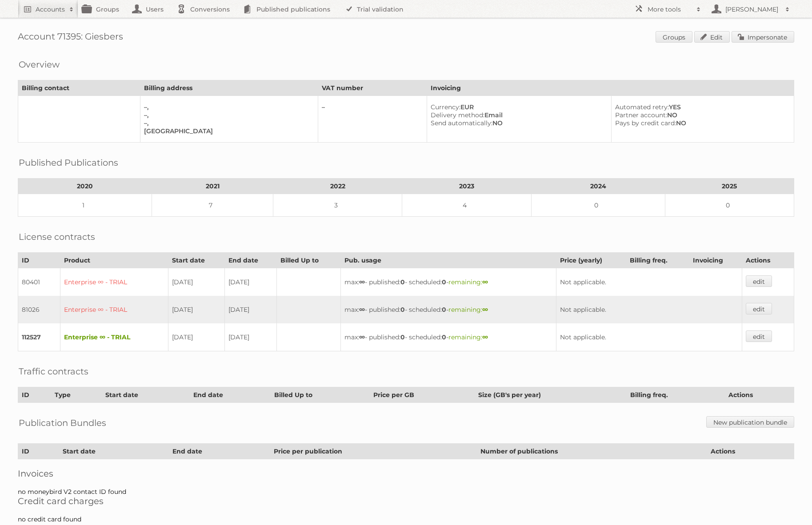 This screenshot has width=812, height=525. What do you see at coordinates (448, 260) in the screenshot?
I see `th: Pub. usage` at bounding box center [448, 260].